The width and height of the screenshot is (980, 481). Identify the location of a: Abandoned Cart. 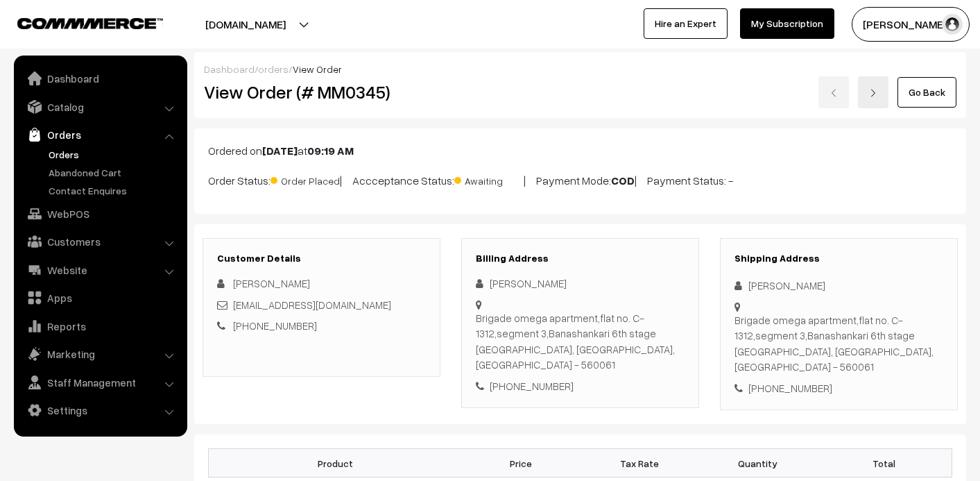
(113, 172).